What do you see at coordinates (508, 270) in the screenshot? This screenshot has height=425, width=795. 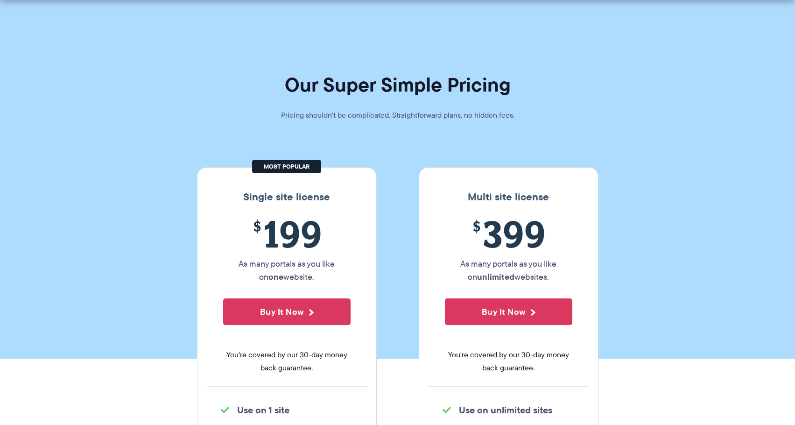 I see `p: As many portals as you like on websites.` at bounding box center [508, 270].